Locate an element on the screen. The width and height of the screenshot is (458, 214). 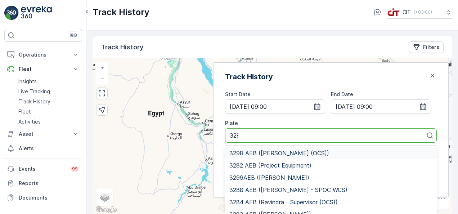
a: Documents is located at coordinates (43, 198).